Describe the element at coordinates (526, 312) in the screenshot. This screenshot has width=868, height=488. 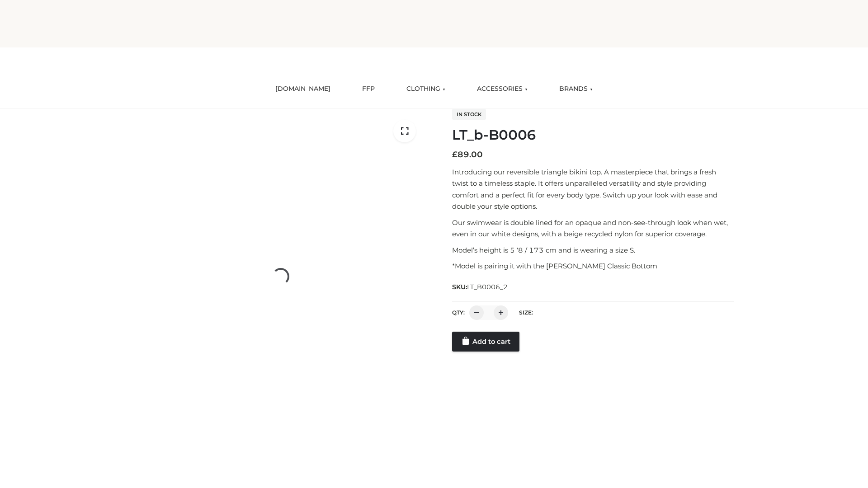
I see `label: Size:` at that location.